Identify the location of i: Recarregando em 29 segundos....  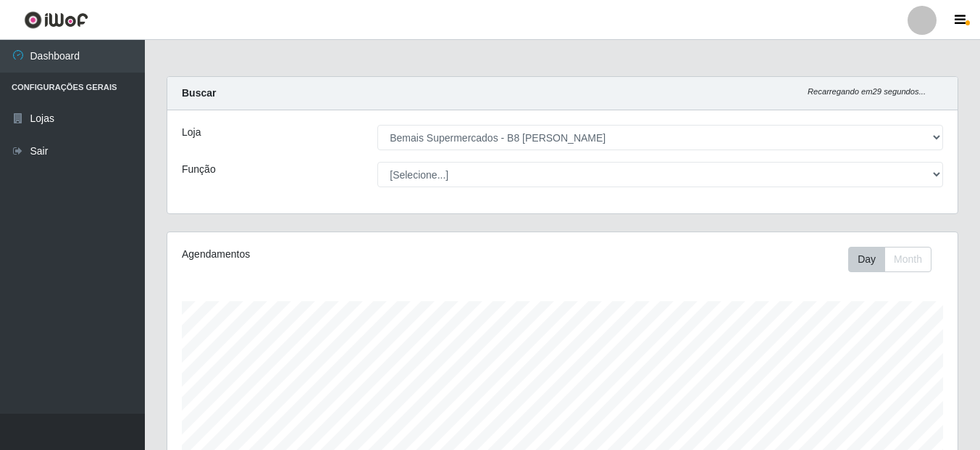
(866, 92).